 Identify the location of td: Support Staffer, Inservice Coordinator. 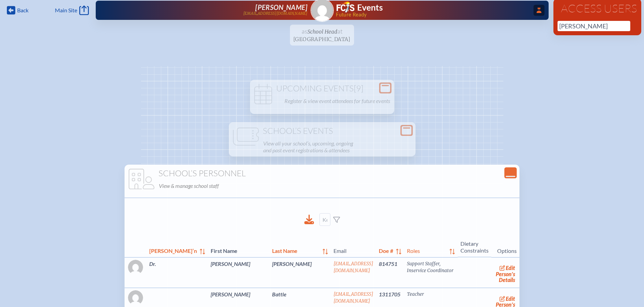
(431, 273).